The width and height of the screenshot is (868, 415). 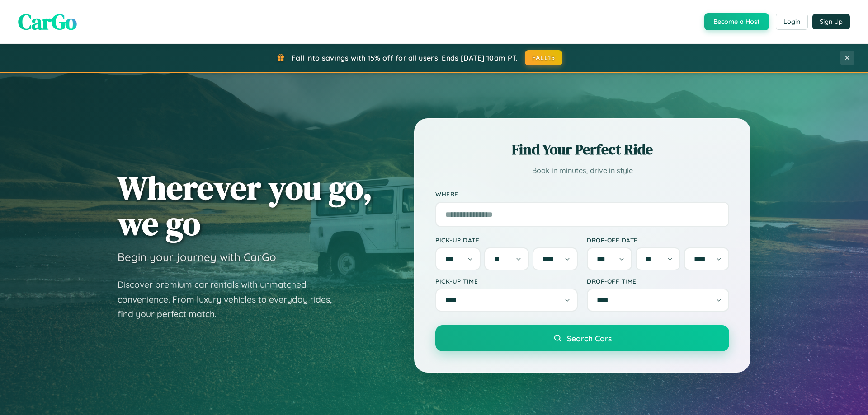 What do you see at coordinates (48, 22) in the screenshot?
I see `span: CarGo` at bounding box center [48, 22].